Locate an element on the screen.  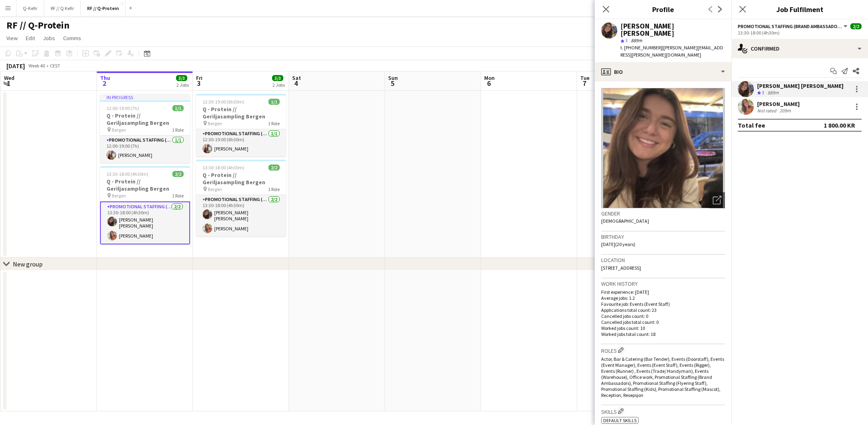
app-job-card: In progress12:00-19:00 (7h)1/1Q - Protein // Geriljasampling Bergen Bergen1 RolePromotional Staff... is located at coordinates (145, 128).